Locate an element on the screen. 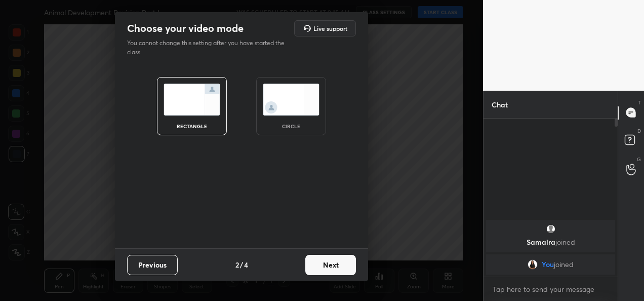 This screenshot has height=301, width=644. h4: 2 is located at coordinates (237, 264).